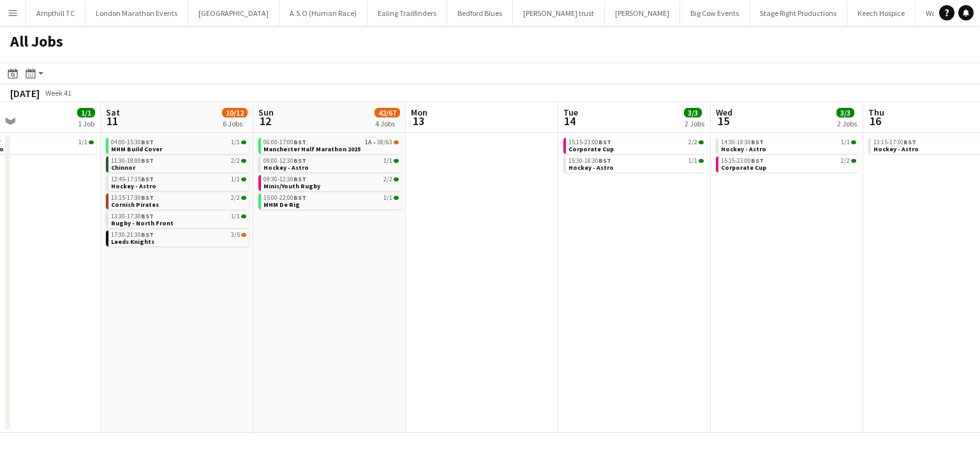 This screenshot has width=980, height=466. I want to click on a: 17:30-21:30BST3/5Leeds Knights, so click(179, 237).